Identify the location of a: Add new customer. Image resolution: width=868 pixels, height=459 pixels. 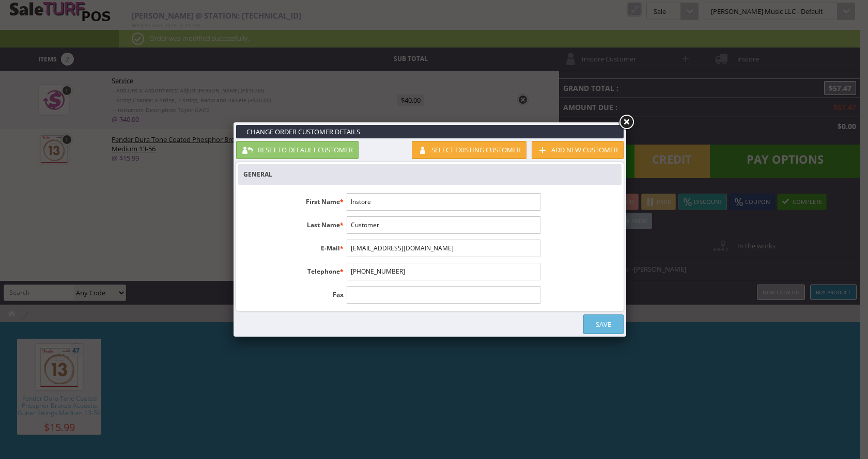
(578, 149).